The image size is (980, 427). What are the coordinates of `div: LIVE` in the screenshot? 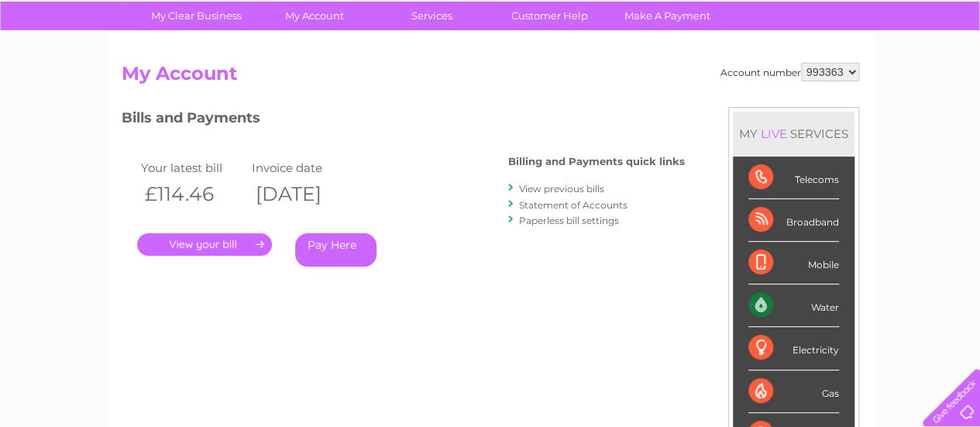 It's located at (774, 134).